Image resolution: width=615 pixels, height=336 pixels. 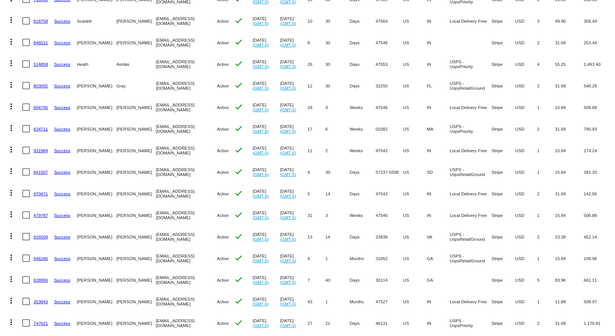 What do you see at coordinates (41, 42) in the screenshot?
I see `a: 846521` at bounding box center [41, 42].